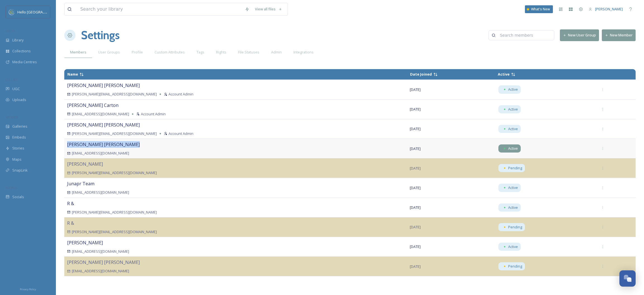  I want to click on span: UGC, so click(16, 89).